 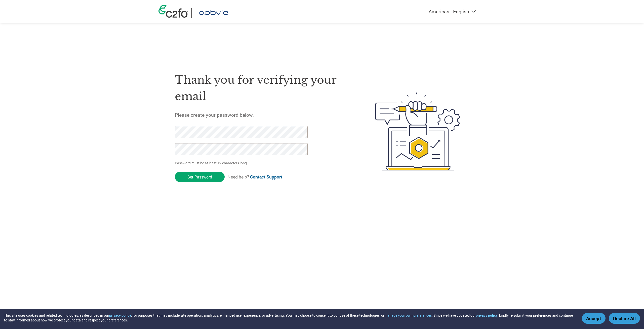 I want to click on img: AbbVie, so click(x=213, y=13).